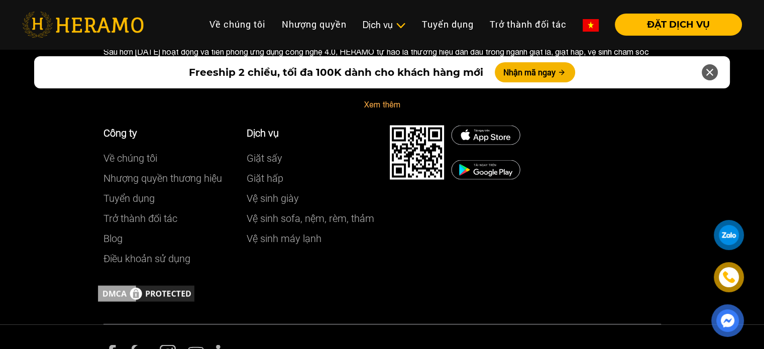 The height and width of the screenshot is (349, 764). I want to click on img: subToggleIcon, so click(401, 26).